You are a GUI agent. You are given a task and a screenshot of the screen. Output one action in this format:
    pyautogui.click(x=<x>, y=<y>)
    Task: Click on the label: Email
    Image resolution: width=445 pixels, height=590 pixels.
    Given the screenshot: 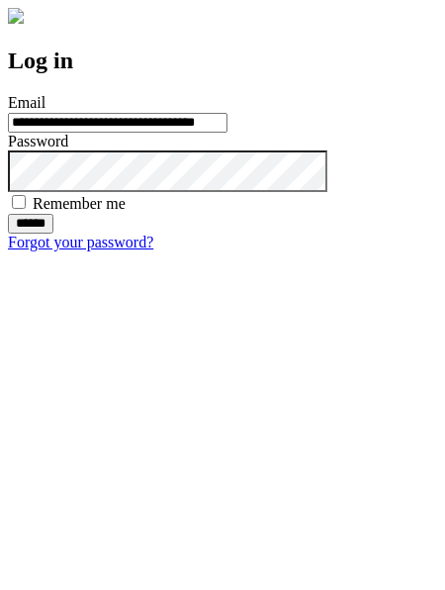 What is the action you would take?
    pyautogui.click(x=27, y=102)
    